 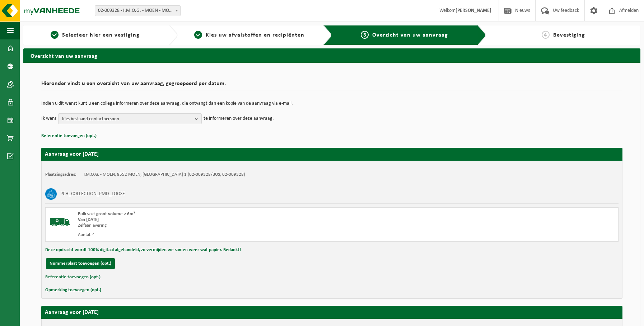 I want to click on img: BL-SO-LV.png, so click(x=60, y=222).